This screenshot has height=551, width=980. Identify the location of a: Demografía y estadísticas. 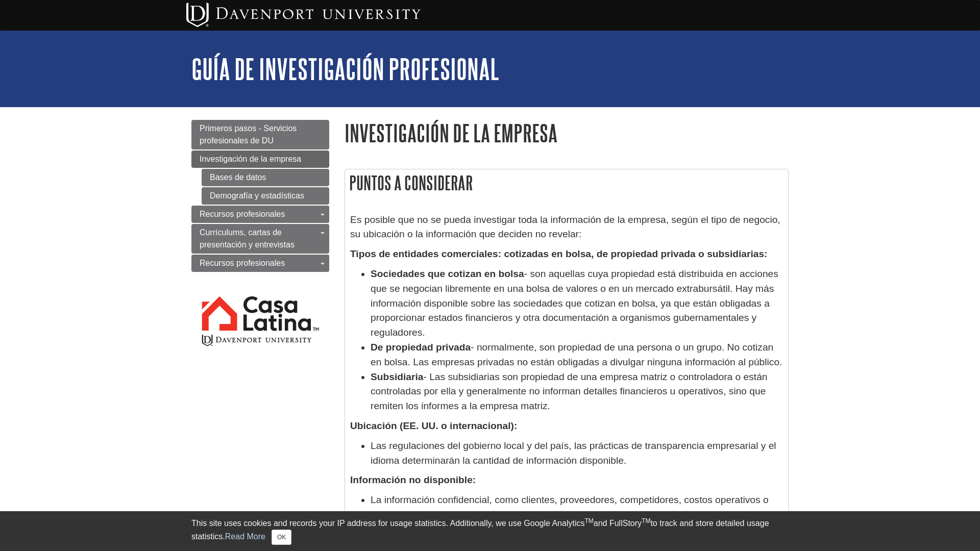
(265, 196).